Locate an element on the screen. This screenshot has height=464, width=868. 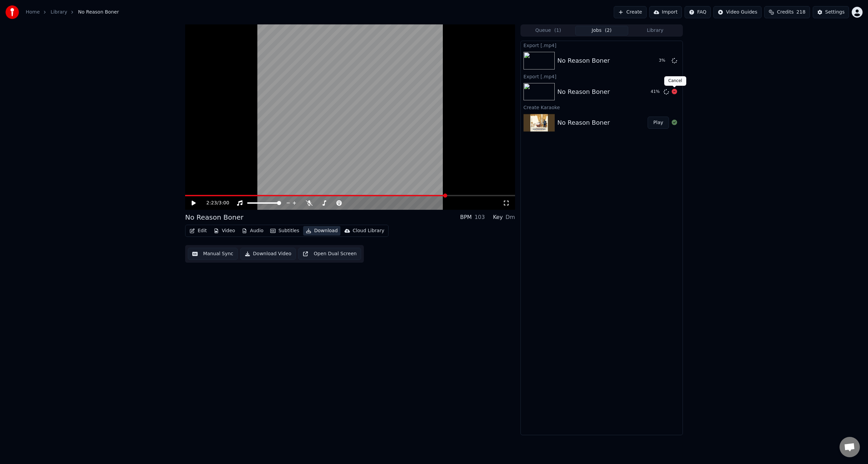
div: Key is located at coordinates (498, 218).